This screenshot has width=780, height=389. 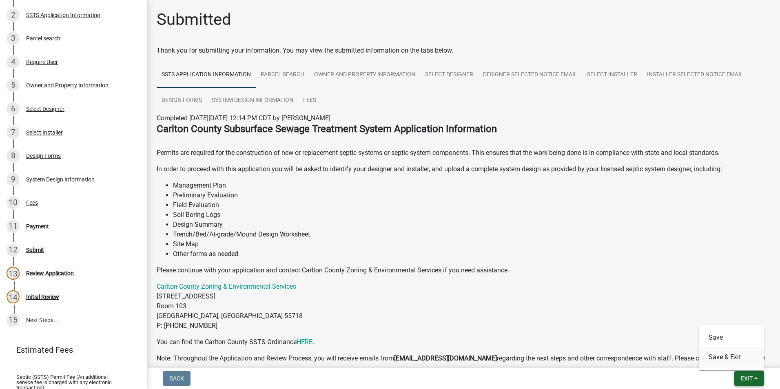 I want to click on div: 13, so click(x=13, y=273).